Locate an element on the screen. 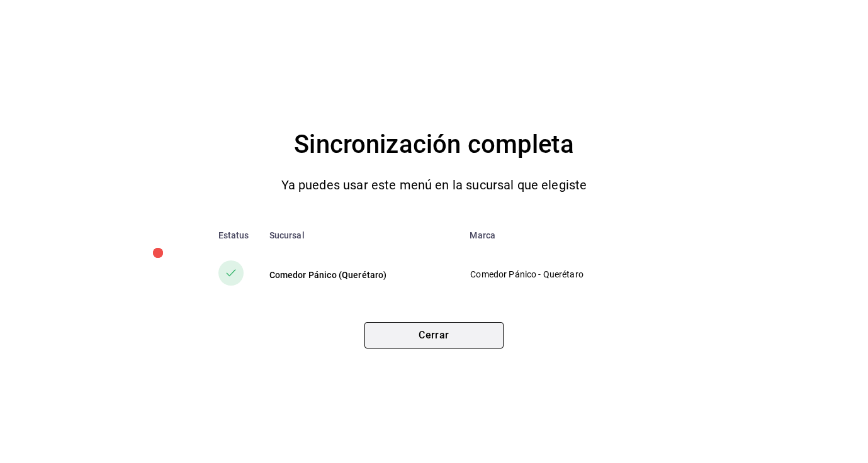 The width and height of the screenshot is (868, 463). h4: Sincronización completa is located at coordinates (434, 145).